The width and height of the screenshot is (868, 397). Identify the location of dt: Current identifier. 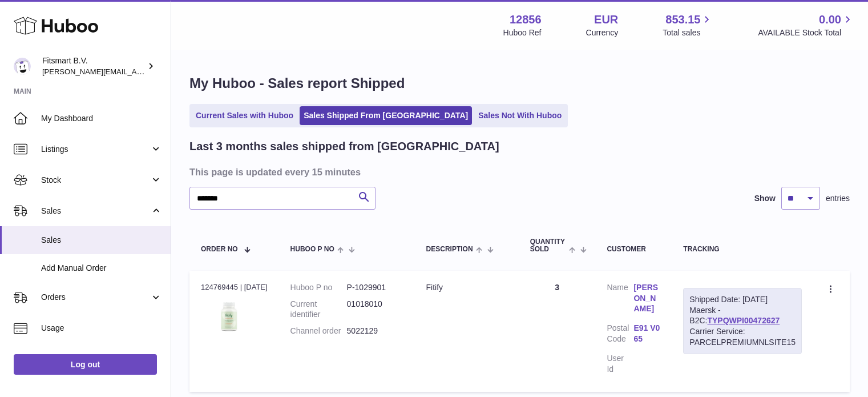
(318, 310).